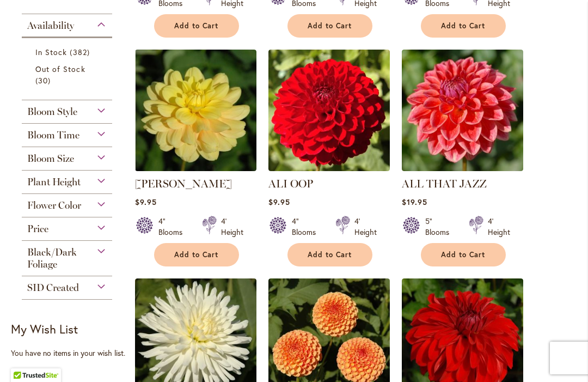 This screenshot has height=382, width=588. I want to click on span: In Stock, so click(51, 52).